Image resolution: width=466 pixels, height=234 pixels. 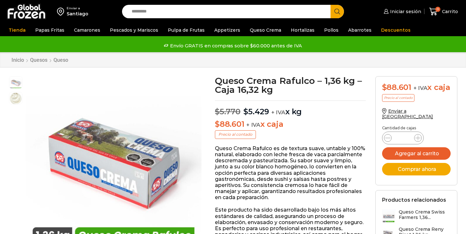 What do you see at coordinates (449, 12) in the screenshot?
I see `span: Carrito` at bounding box center [449, 12].